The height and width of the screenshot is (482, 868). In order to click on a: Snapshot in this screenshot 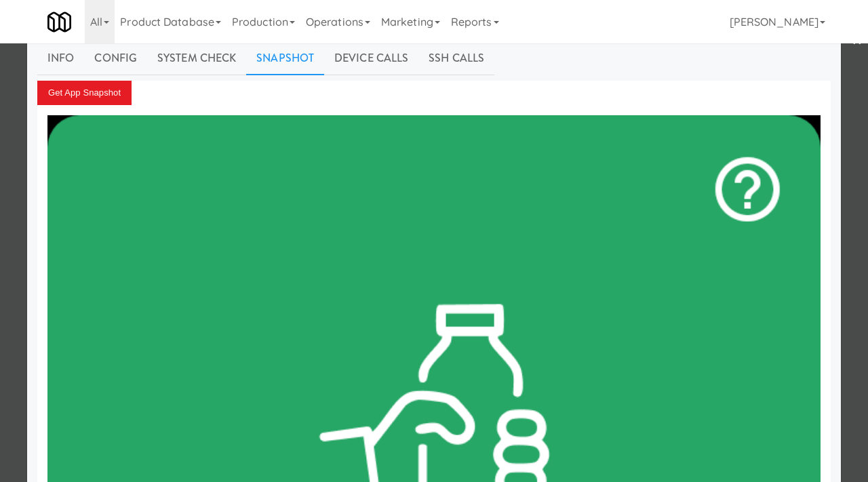, I will do `click(285, 58)`.